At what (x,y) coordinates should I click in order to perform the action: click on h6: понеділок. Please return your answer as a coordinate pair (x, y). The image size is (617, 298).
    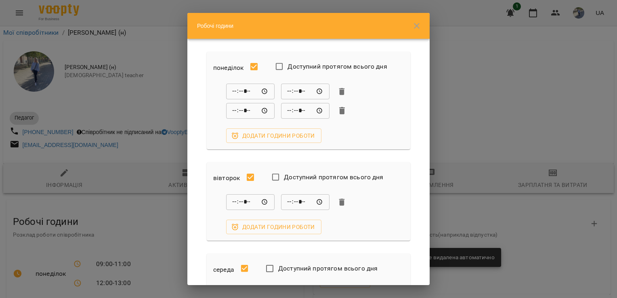
    Looking at the image, I should click on (228, 68).